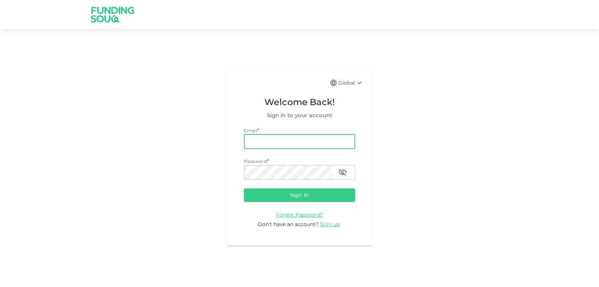 Image resolution: width=599 pixels, height=287 pixels. I want to click on span: Password, so click(255, 161).